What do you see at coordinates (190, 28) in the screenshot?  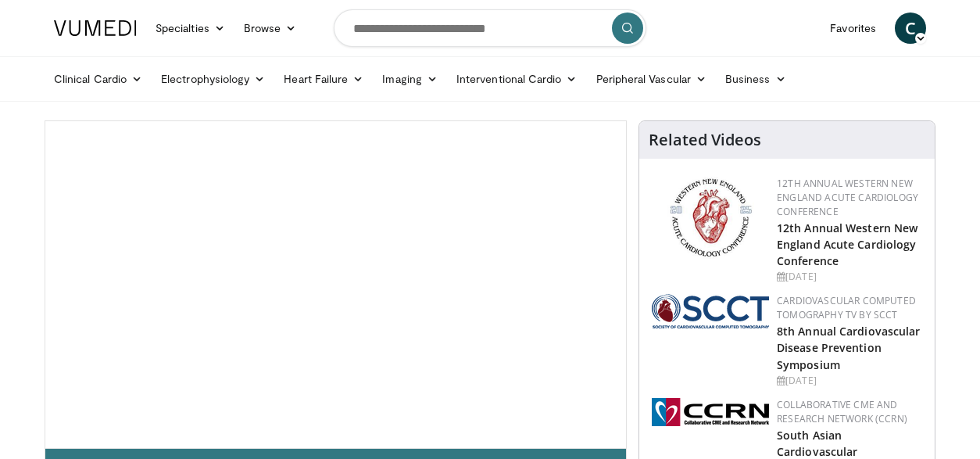 I see `a: Specialties` at bounding box center [190, 28].